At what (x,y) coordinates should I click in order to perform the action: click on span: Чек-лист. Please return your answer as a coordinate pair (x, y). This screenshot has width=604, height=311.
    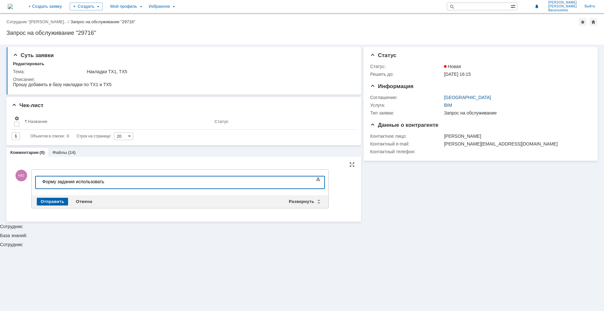
    Looking at the image, I should click on (27, 105).